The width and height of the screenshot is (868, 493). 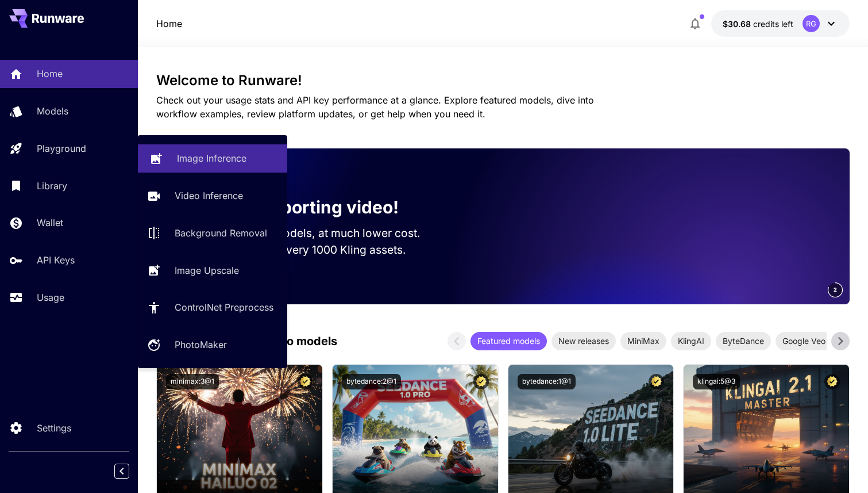 I want to click on p: Save up to $500 for every 1000 Kling assets., so click(x=309, y=250).